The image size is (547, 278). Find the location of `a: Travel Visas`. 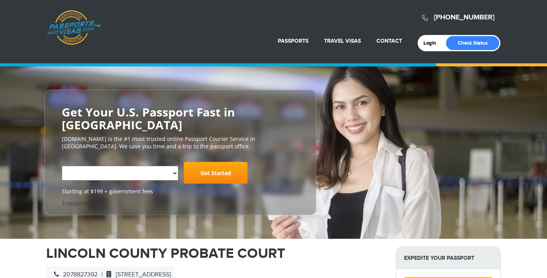

a: Travel Visas is located at coordinates (343, 41).